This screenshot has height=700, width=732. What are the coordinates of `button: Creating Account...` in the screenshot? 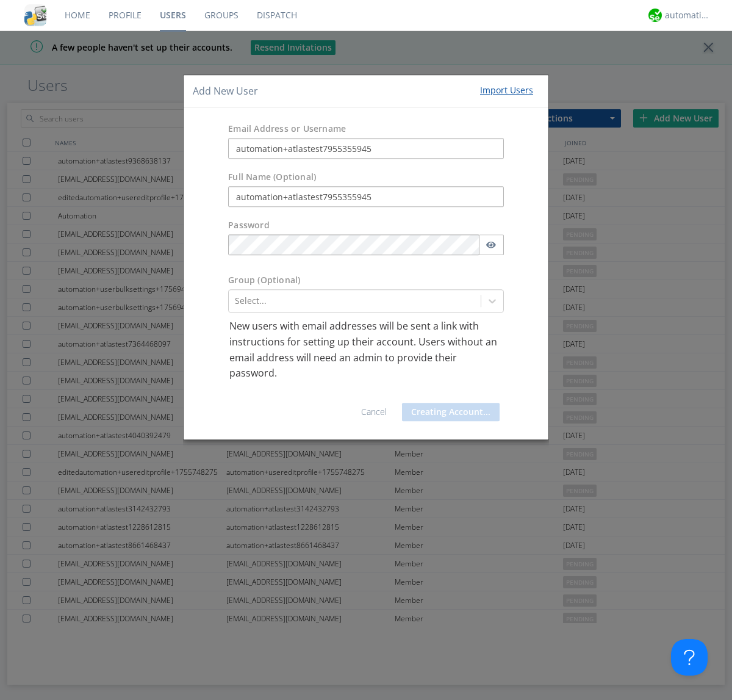 It's located at (451, 412).